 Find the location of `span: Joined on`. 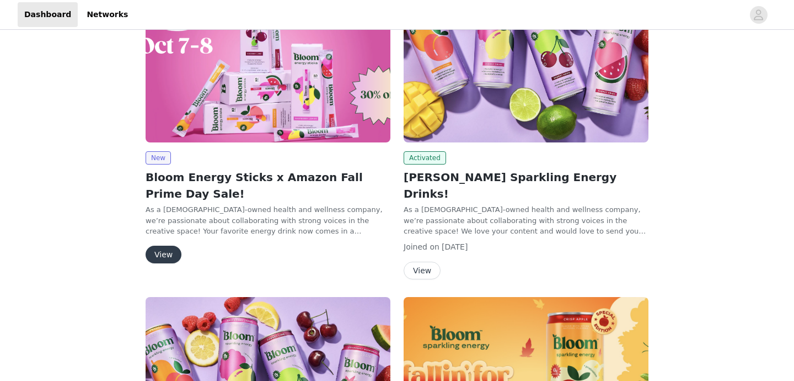

span: Joined on is located at coordinates (421, 247).